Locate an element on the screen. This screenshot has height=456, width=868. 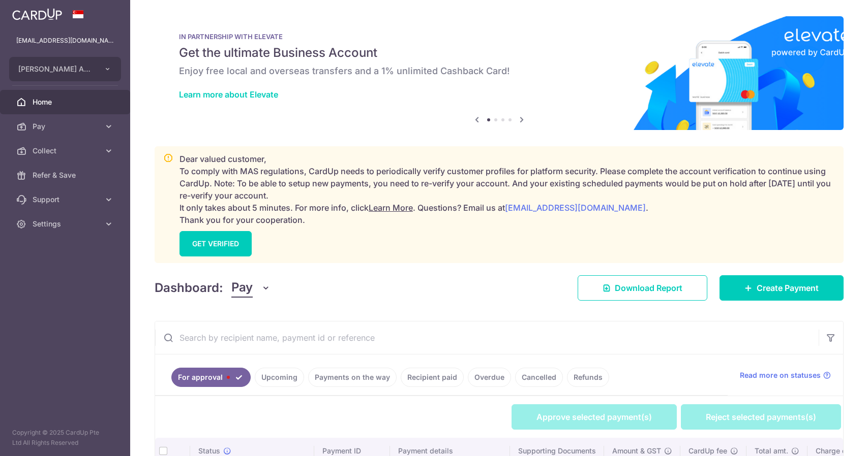
img: Renovation banner is located at coordinates (499, 73).